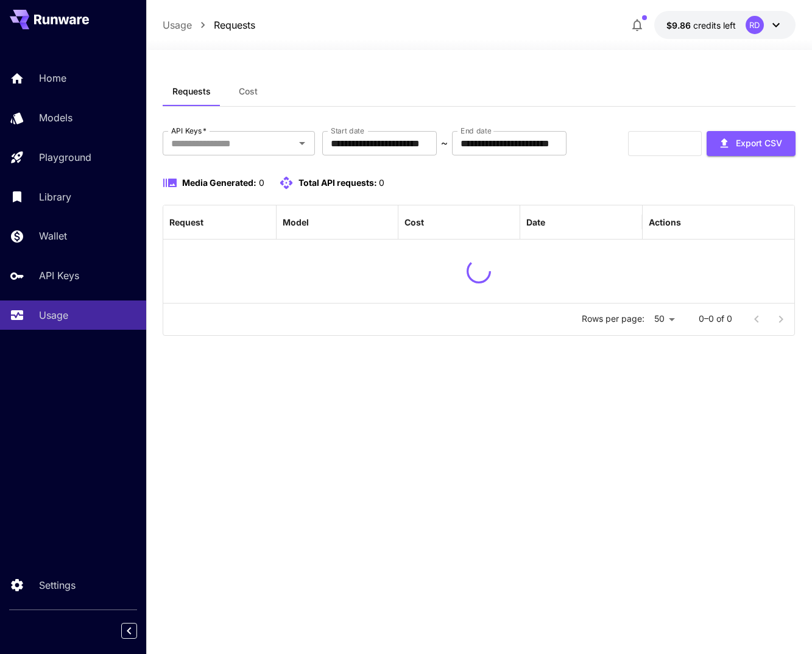 The height and width of the screenshot is (654, 812). Describe the element at coordinates (664, 319) in the screenshot. I see `div: 50` at that location.